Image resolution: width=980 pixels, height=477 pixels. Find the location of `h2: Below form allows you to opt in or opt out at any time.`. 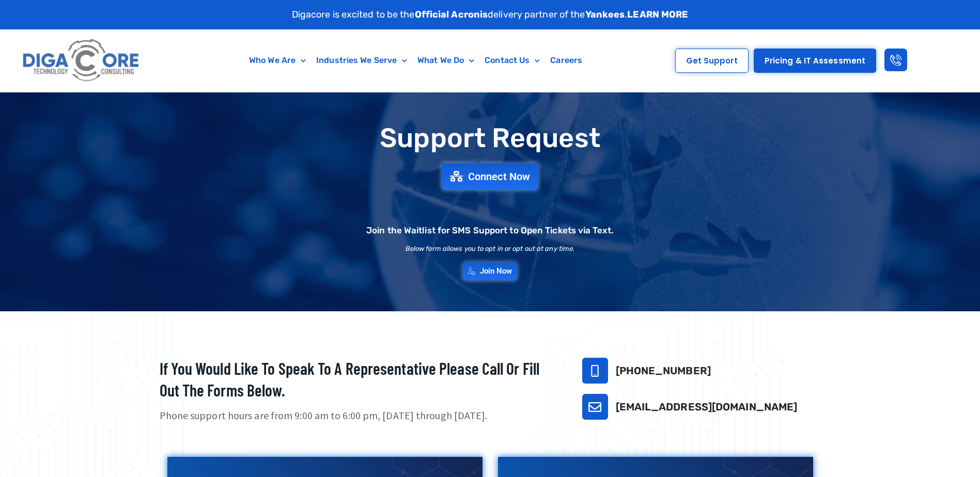

h2: Below form allows you to opt in or opt out at any time. is located at coordinates (490, 249).